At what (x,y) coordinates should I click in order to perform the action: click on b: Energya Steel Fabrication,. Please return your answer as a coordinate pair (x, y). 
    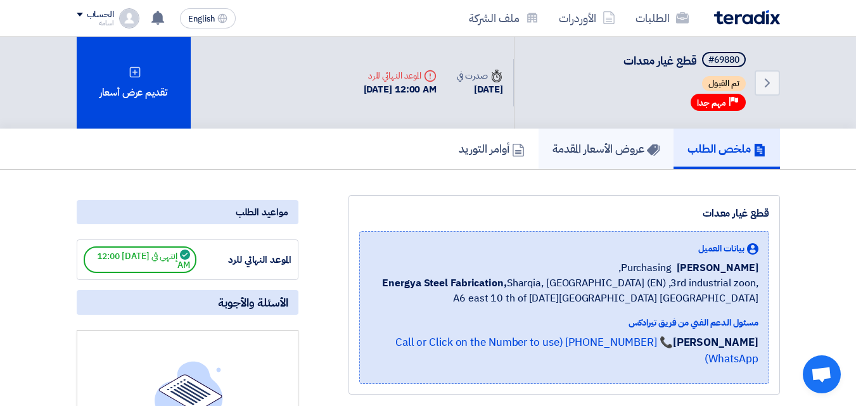
    Looking at the image, I should click on (444, 283).